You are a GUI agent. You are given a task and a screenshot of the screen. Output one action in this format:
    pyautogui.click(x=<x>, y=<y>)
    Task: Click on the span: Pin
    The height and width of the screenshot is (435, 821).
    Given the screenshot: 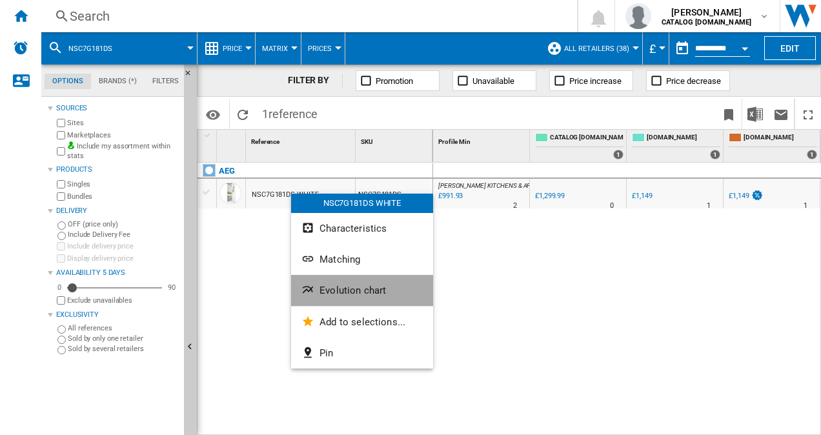 What is the action you would take?
    pyautogui.click(x=326, y=353)
    